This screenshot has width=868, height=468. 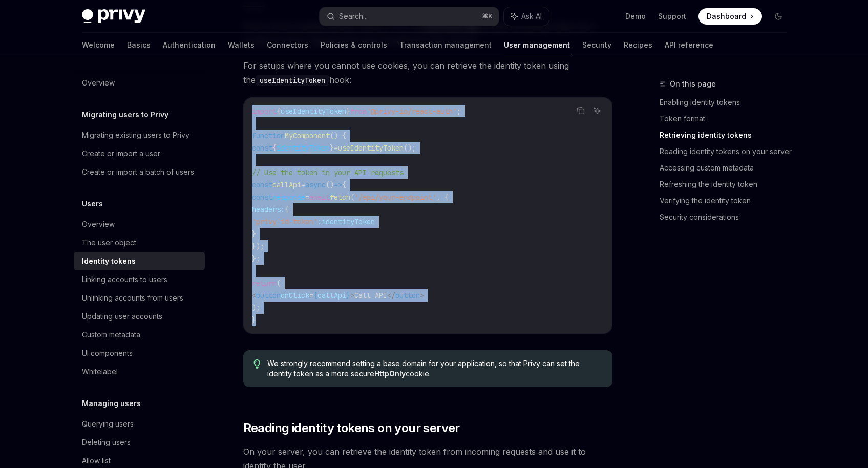 What do you see at coordinates (140, 372) in the screenshot?
I see `a: Whitelabel` at bounding box center [140, 372].